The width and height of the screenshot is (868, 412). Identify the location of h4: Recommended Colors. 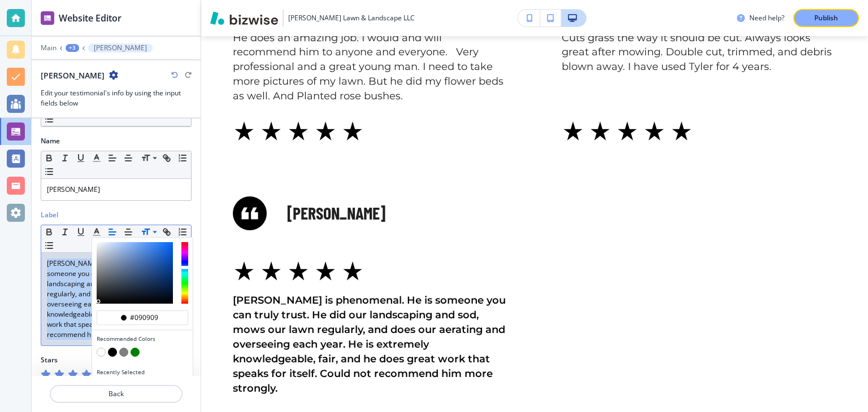
(143, 338).